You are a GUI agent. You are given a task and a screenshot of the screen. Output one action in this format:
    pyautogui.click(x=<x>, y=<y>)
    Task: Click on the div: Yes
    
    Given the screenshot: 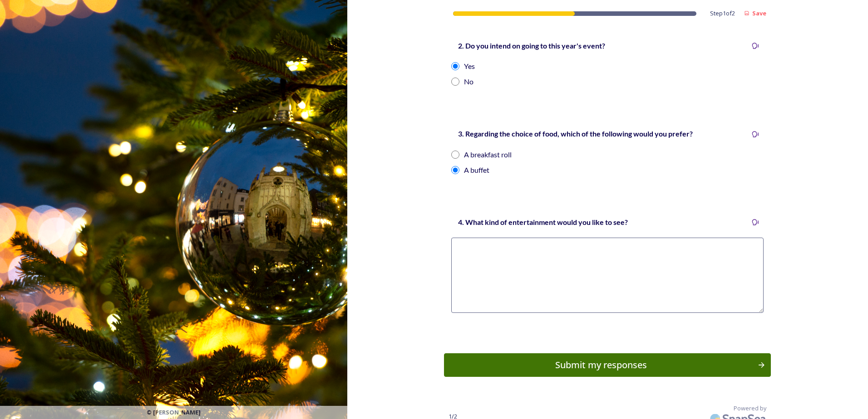 What is the action you would take?
    pyautogui.click(x=470, y=66)
    